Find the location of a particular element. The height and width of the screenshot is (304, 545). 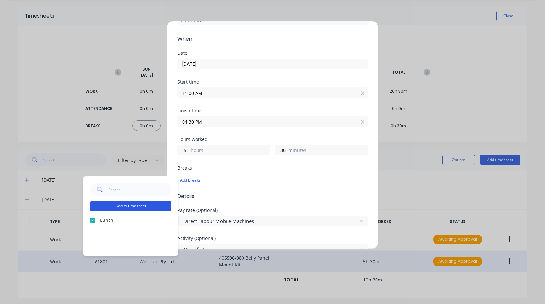

div: Hours worked is located at coordinates (273, 139).